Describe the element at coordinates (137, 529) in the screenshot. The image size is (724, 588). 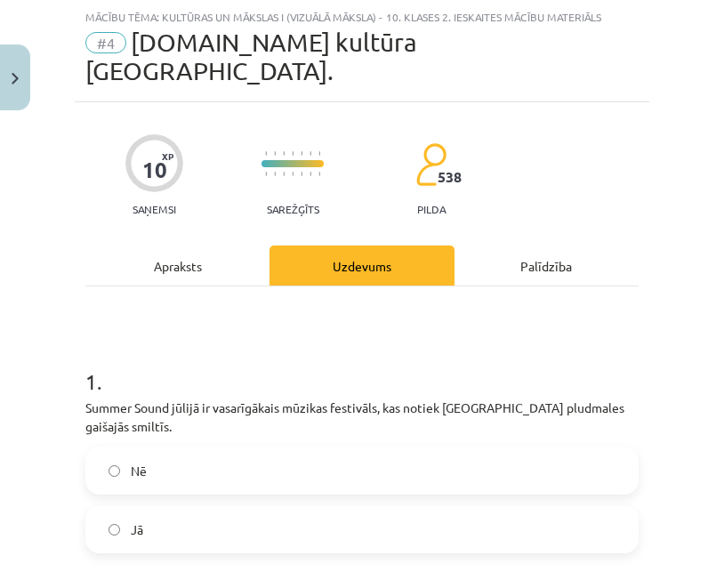
I see `span: Jā` at that location.